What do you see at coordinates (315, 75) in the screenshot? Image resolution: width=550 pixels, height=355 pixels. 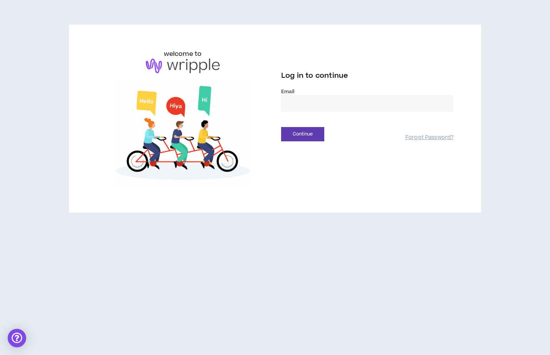 I see `span: Log in to continue` at bounding box center [315, 75].